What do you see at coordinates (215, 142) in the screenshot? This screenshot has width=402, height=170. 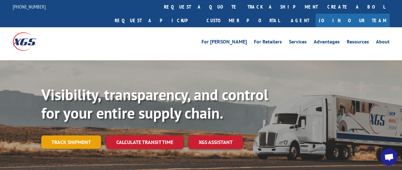 I see `a: XGS ASSISTANT` at bounding box center [215, 142].